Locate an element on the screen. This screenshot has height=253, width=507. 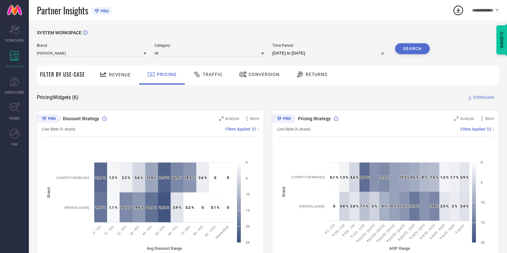
text: 16.7 % is located at coordinates (126, 208).